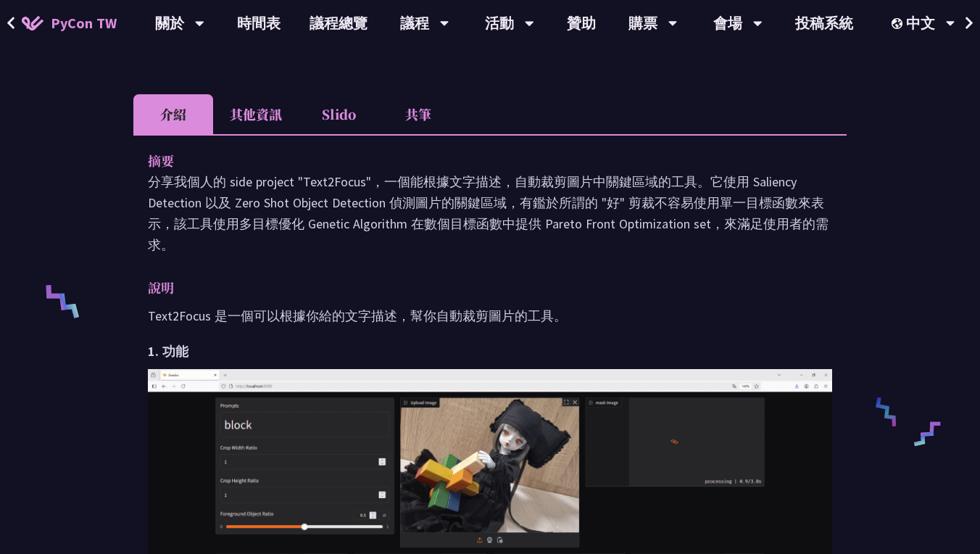 The width and height of the screenshot is (980, 554). I want to click on p: Text2Focus 是一個可以根據你給的文字描述，幫你自動裁剪圖片的工具。, so click(490, 316).